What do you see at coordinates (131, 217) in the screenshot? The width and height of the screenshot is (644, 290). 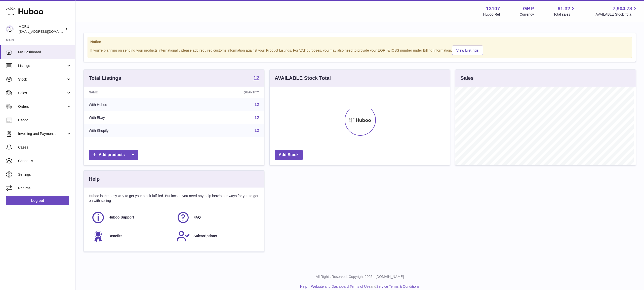 I see `a: Huboo Support` at bounding box center [131, 217].